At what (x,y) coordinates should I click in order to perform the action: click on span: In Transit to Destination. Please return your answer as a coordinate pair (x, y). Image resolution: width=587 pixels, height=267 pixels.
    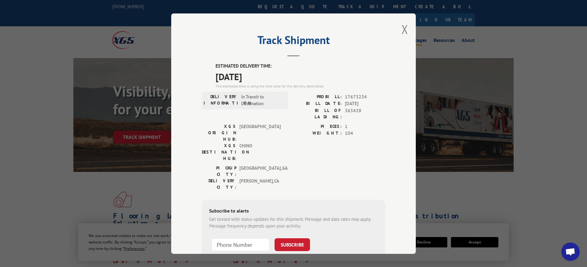
    Looking at the image, I should click on (262, 100).